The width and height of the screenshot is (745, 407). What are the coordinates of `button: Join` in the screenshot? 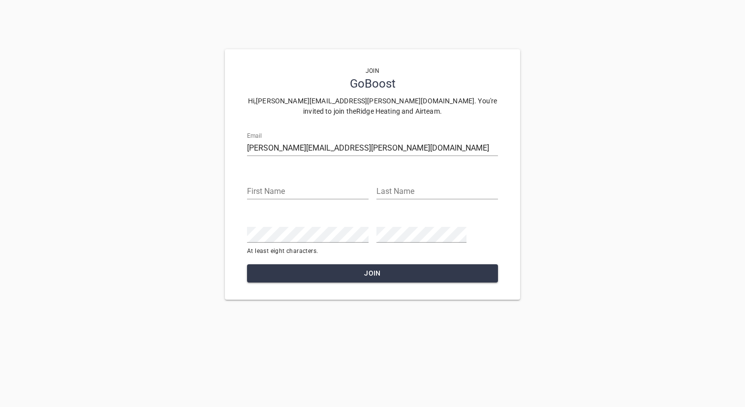 It's located at (373, 273).